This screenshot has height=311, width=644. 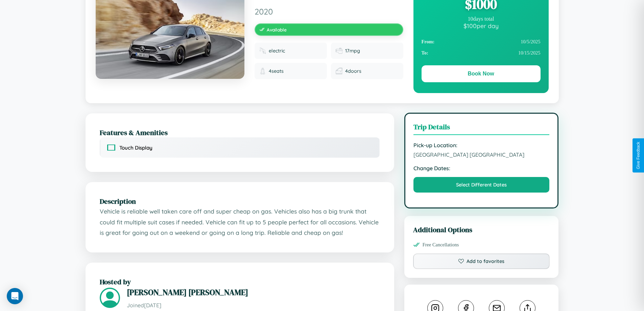 What do you see at coordinates (638, 155) in the screenshot?
I see `div: Give Feedback` at bounding box center [638, 155].